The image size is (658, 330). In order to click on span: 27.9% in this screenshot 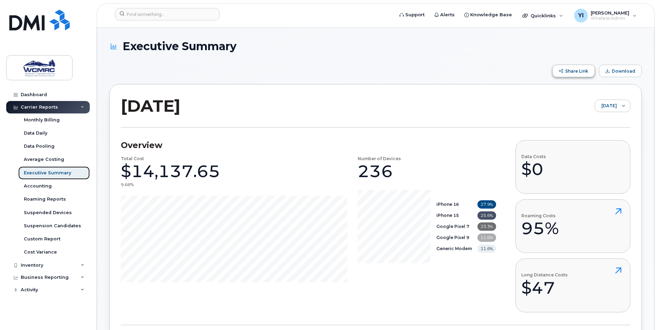, I will do `click(487, 204)`.